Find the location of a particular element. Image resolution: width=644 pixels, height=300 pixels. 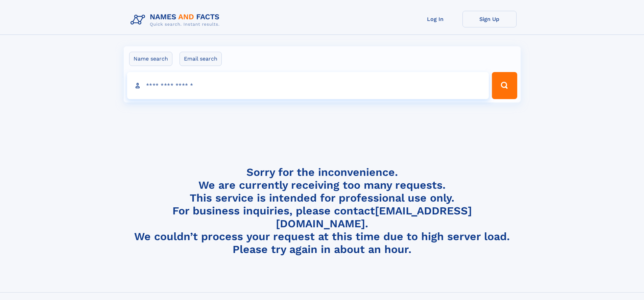

input: search input is located at coordinates (308, 85).